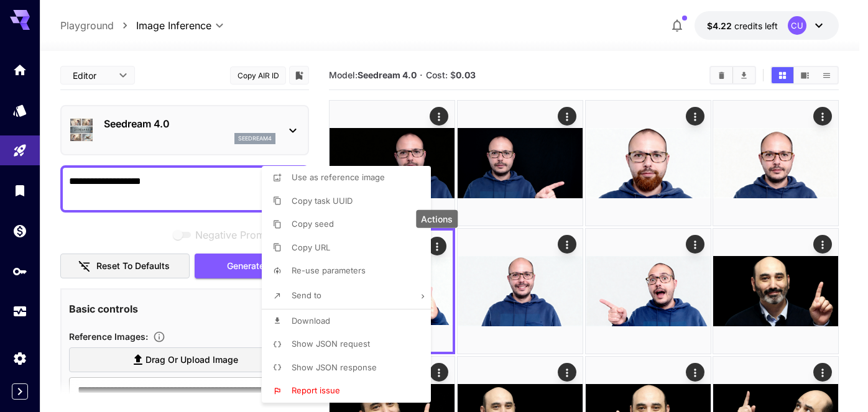  I want to click on span: Show JSON request, so click(331, 343).